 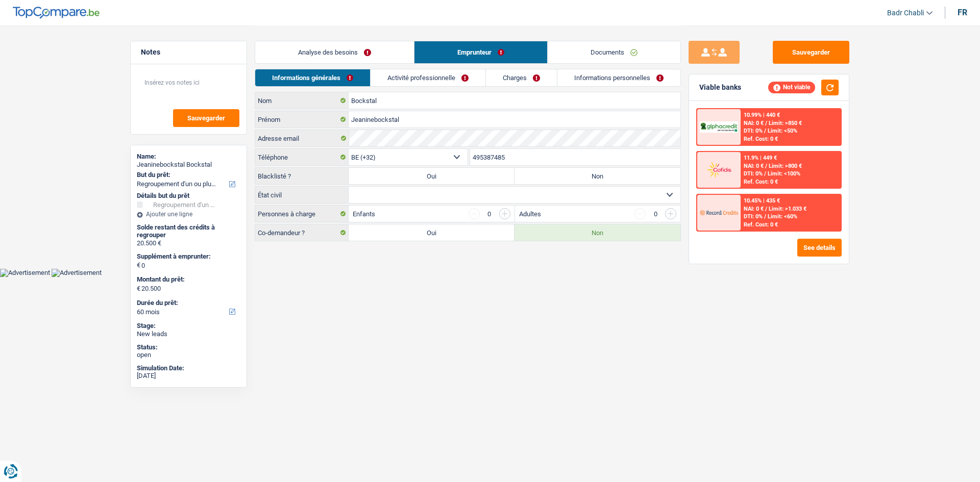 What do you see at coordinates (335, 52) in the screenshot?
I see `a: Analyse des besoins` at bounding box center [335, 52].